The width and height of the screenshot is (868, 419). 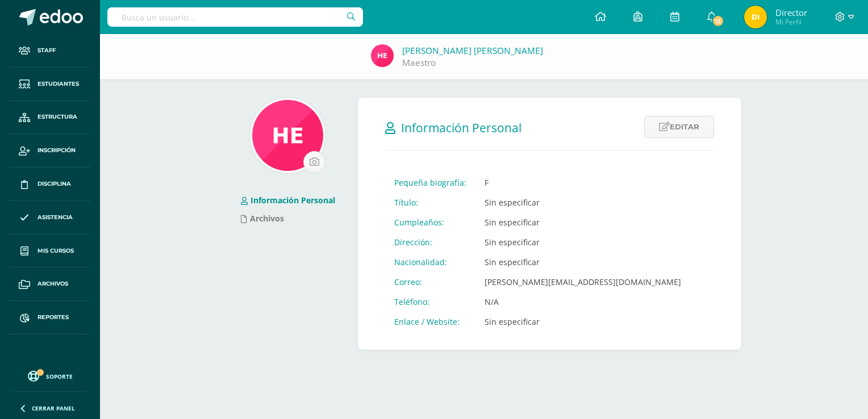 I want to click on span: Staff, so click(x=47, y=50).